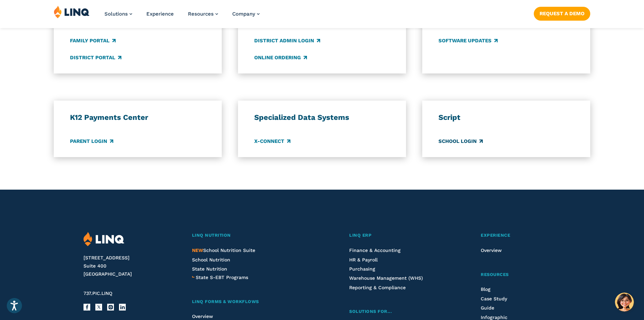  I want to click on span: LINQ Nutrition, so click(211, 235).